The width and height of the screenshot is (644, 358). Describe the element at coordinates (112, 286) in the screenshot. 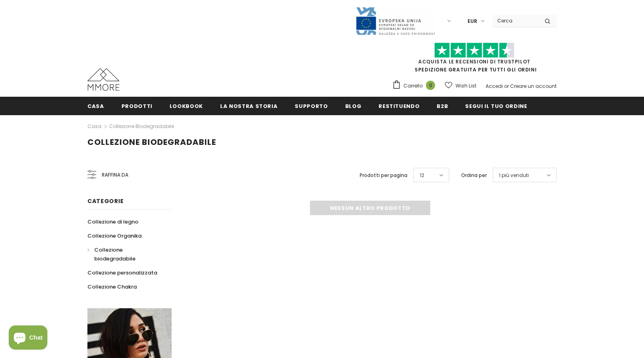

I see `a: Collezione Chakra` at that location.